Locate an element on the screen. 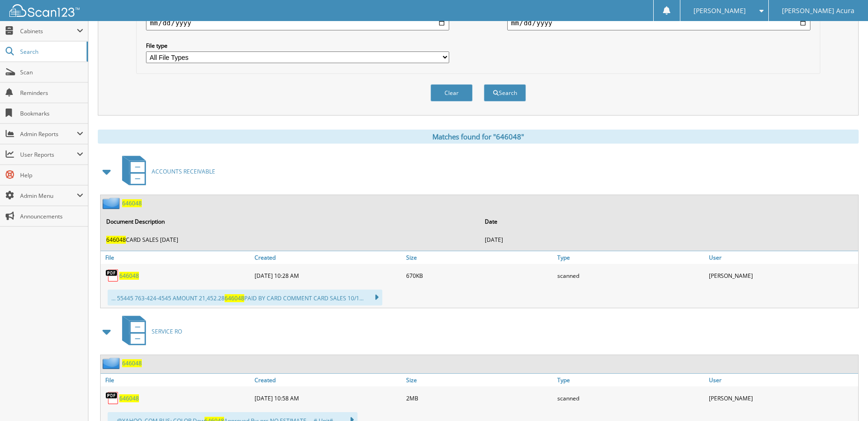  span: Search is located at coordinates (51, 52).